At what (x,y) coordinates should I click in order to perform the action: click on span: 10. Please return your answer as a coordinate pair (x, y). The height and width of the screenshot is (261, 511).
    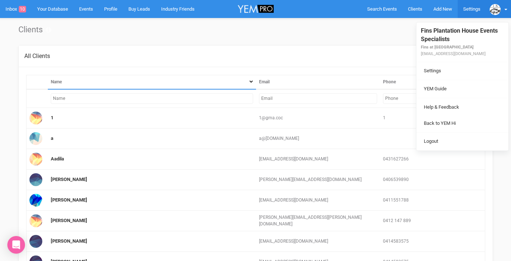
    Looking at the image, I should click on (22, 9).